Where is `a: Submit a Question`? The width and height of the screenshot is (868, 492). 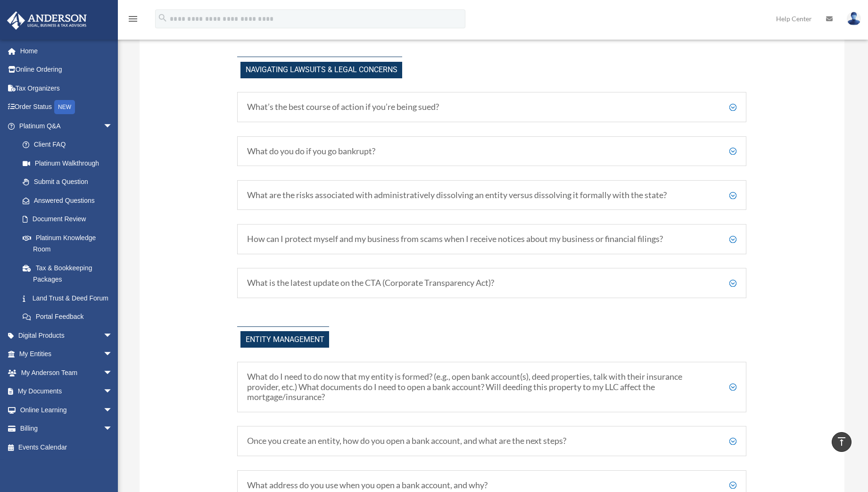
a: Submit a Question is located at coordinates (70, 182).